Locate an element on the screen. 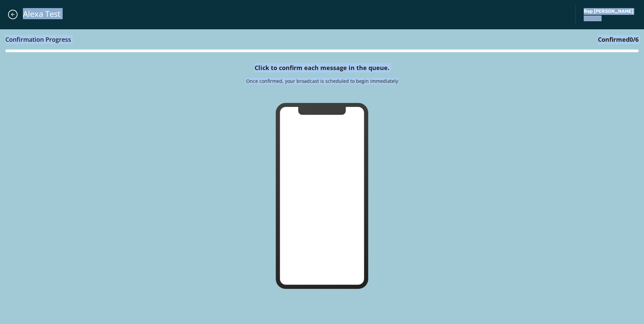 This screenshot has height=324, width=644. p: Once confirmed, your broadcast is scheduled to begin immediately is located at coordinates (322, 81).